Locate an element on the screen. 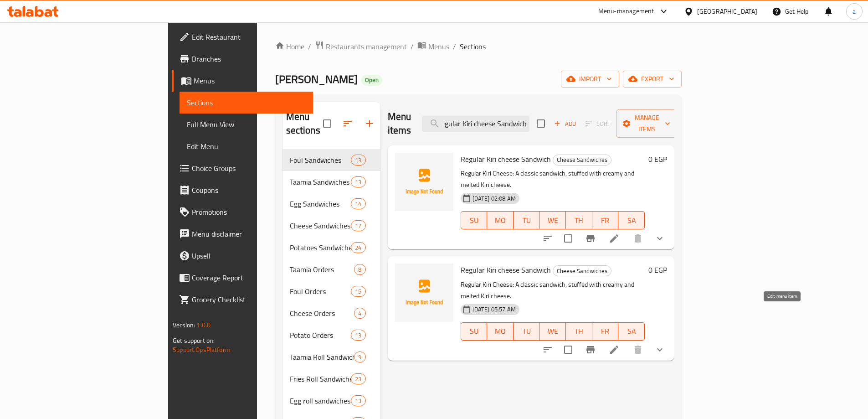  span: Menus is located at coordinates (250, 80).